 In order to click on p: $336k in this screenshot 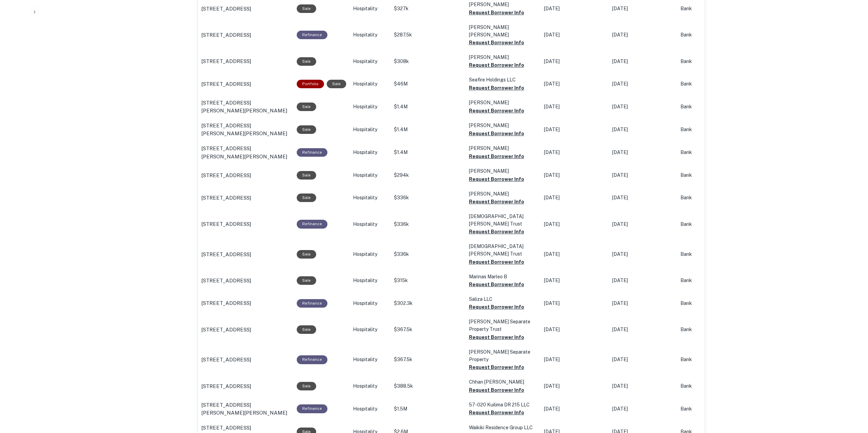, I will do `click(428, 198)`.